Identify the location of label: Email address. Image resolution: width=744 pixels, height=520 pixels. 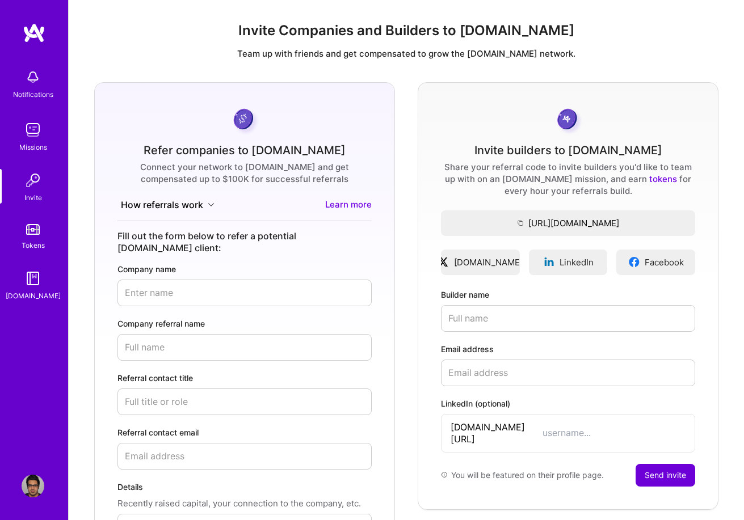
(568, 349).